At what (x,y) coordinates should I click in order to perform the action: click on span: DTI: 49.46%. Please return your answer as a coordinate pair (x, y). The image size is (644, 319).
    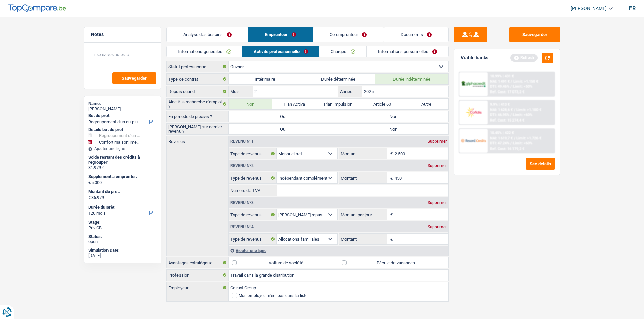
    Looking at the image, I should click on (500, 86).